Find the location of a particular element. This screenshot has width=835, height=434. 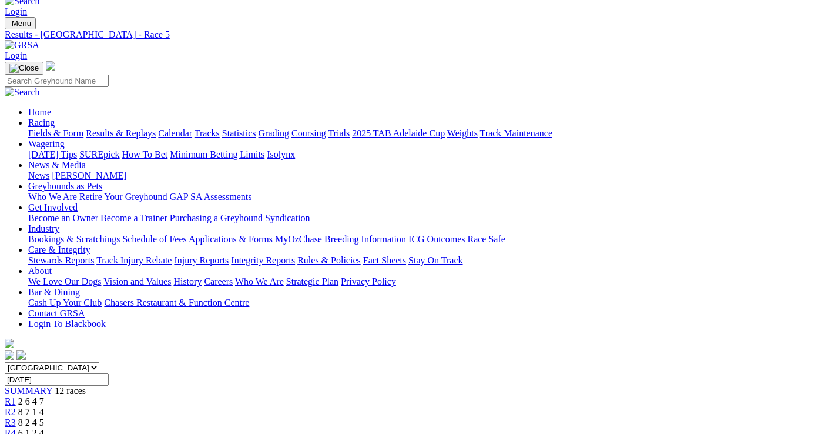

a: Coursing is located at coordinates (309, 133).